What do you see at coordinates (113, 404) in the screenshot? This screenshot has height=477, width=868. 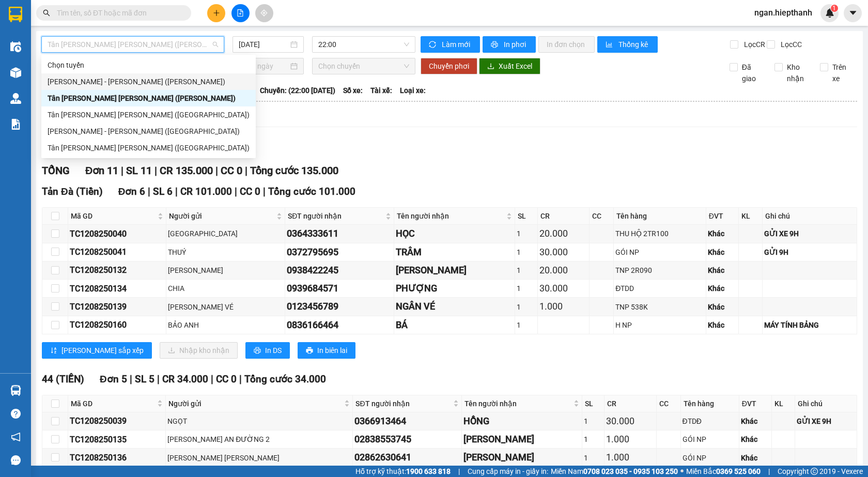 I see `span: Mã GD` at bounding box center [113, 404].